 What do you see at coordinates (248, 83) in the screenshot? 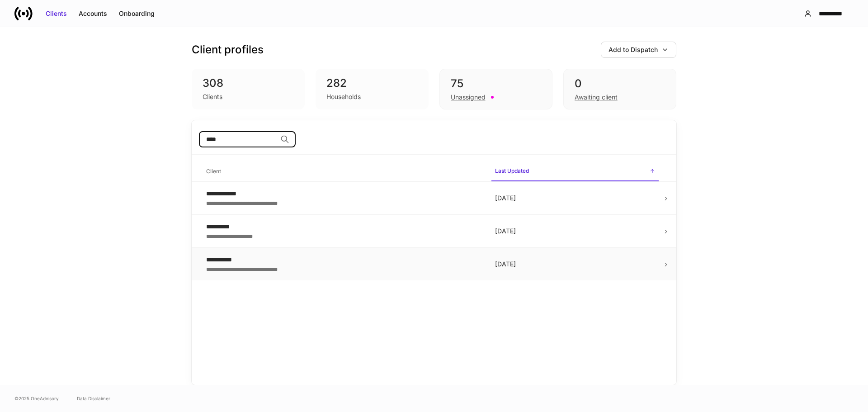
I see `div: 308` at bounding box center [248, 83].